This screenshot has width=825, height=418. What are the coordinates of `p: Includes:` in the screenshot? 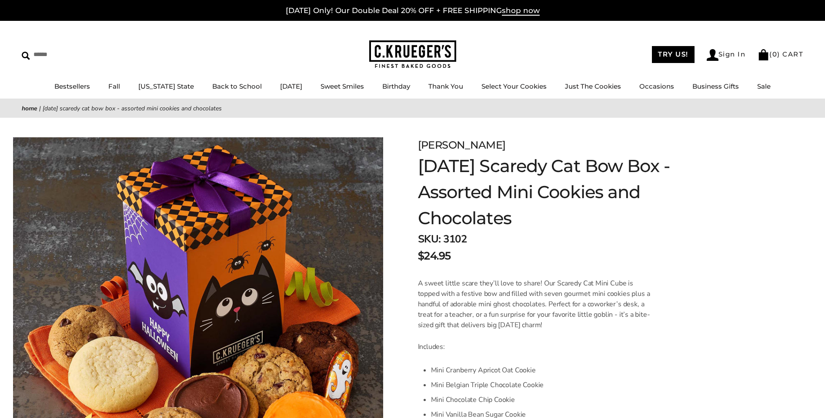 It's located at (537, 347).